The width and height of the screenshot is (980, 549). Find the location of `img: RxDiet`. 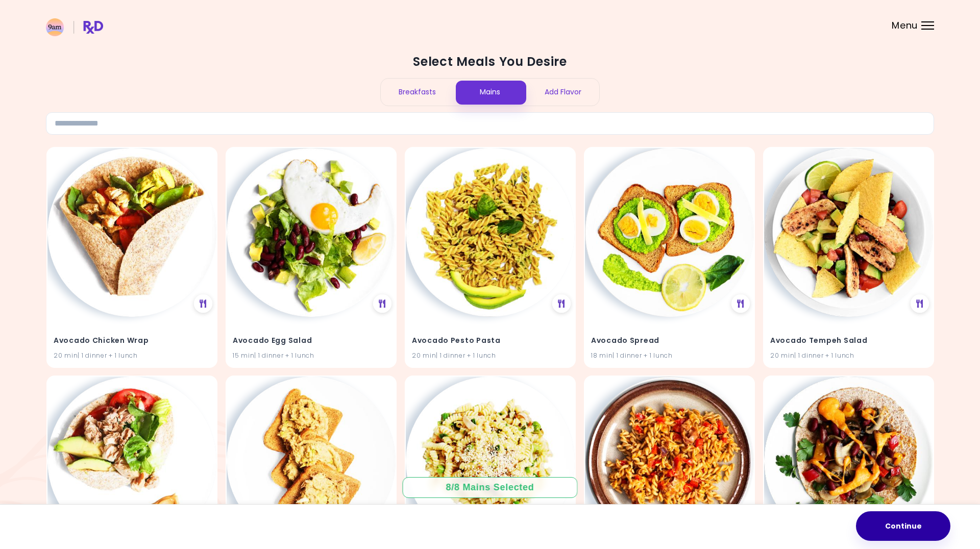

img: RxDiet is located at coordinates (74, 27).